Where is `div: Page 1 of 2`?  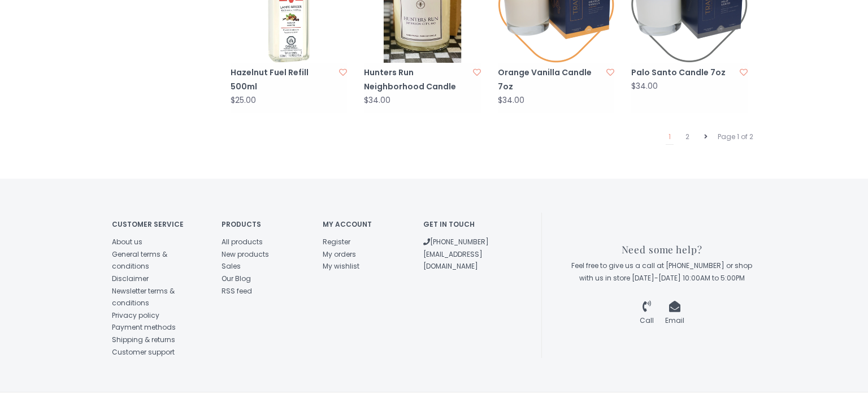
div: Page 1 of 2 is located at coordinates (736, 137).